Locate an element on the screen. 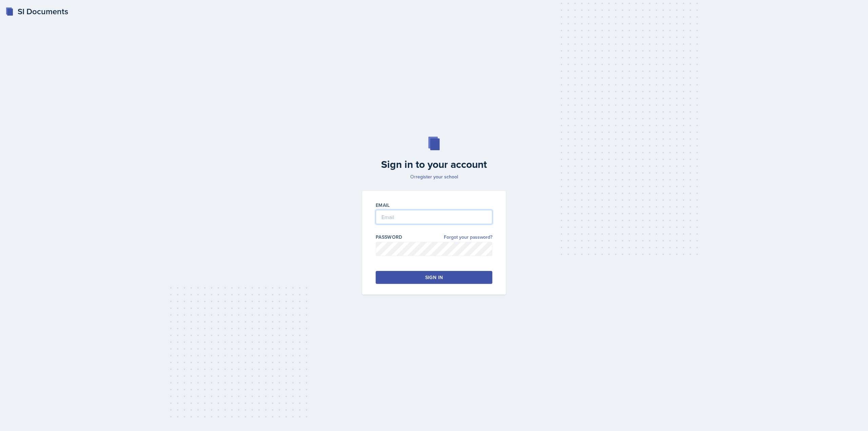 This screenshot has height=431, width=868. div: SI Documents is located at coordinates (37, 11).